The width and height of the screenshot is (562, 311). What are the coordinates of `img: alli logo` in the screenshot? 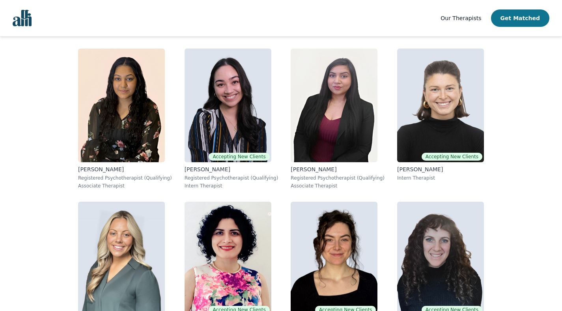 It's located at (22, 18).